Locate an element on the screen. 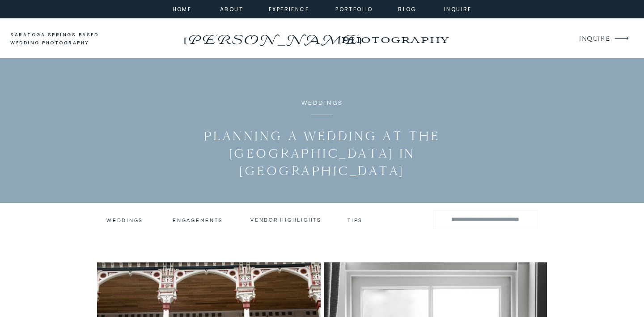 The image size is (644, 317). nav: inquire is located at coordinates (458, 9).